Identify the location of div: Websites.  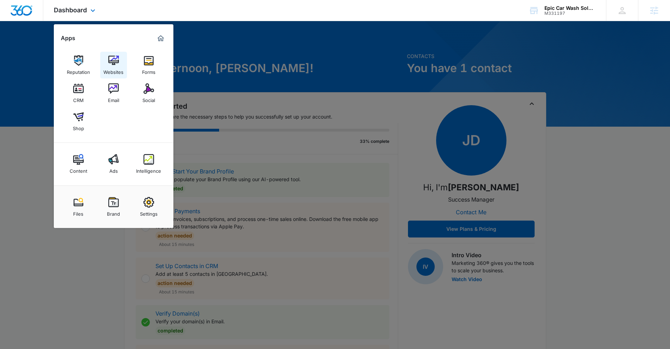
(113, 70).